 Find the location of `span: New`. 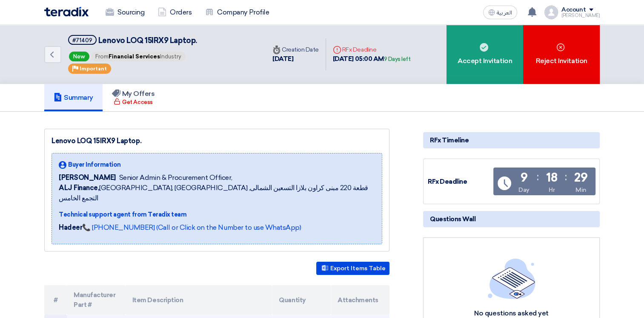

span: New is located at coordinates (79, 57).